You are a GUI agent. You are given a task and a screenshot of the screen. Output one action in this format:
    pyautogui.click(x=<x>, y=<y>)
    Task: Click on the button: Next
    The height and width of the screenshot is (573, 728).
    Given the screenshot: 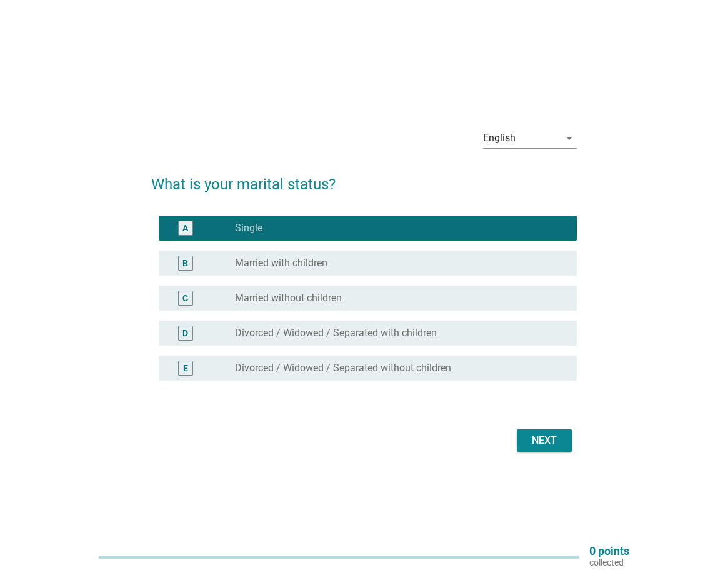 What is the action you would take?
    pyautogui.click(x=544, y=440)
    